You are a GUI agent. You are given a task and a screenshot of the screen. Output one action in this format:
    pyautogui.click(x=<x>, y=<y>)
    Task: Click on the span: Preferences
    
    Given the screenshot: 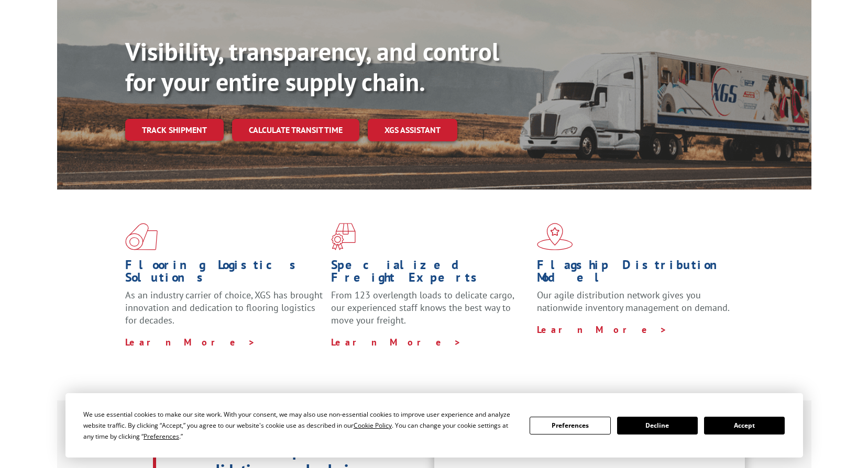 What is the action you would take?
    pyautogui.click(x=161, y=436)
    